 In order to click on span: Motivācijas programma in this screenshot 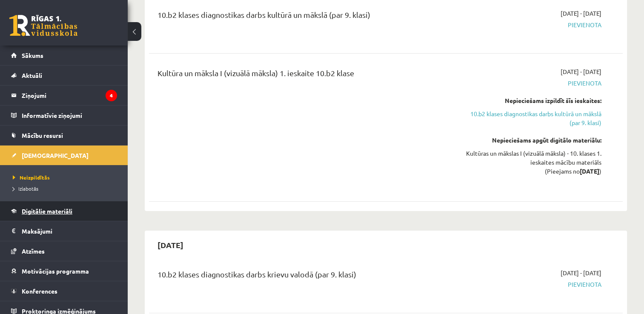, I will do `click(55, 271)`.